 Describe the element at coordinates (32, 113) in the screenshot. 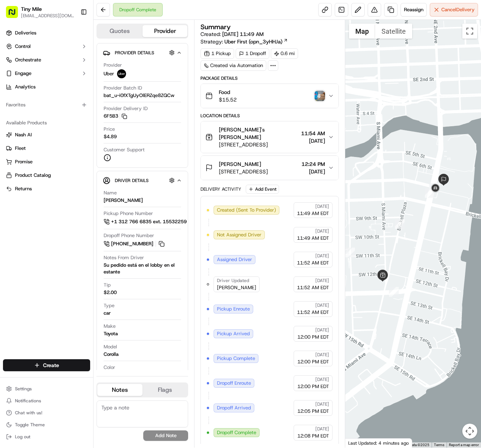

I see `a: 📗Knowledge Base` at that location.